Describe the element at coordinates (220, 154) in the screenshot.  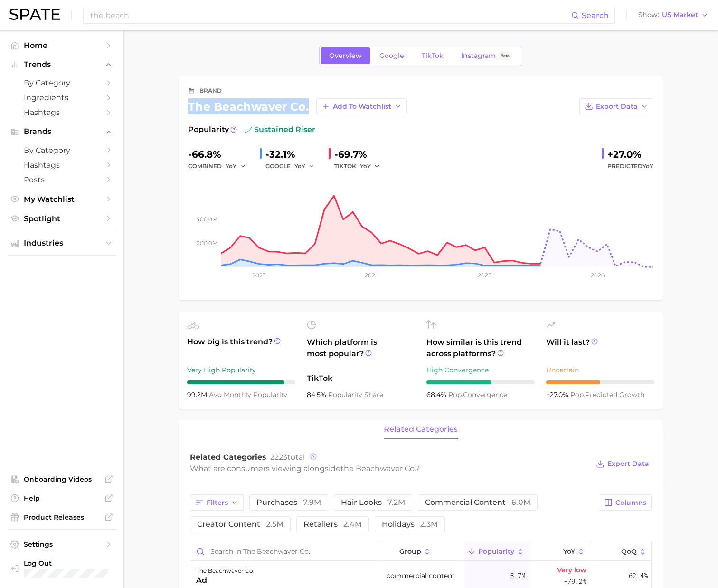
I see `div: -66.8%` at that location.